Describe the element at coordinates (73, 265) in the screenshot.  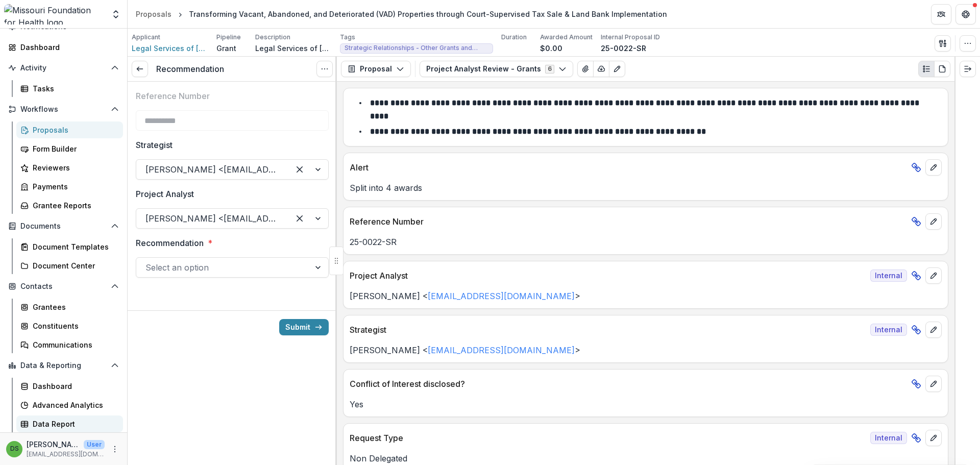
I see `div: Document Center` at that location.